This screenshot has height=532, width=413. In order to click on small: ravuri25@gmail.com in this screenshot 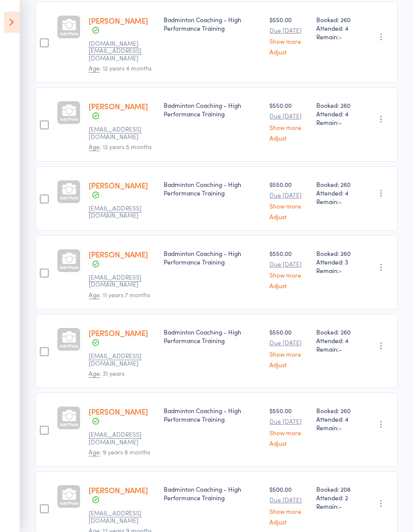, I will do `click(122, 211)`.